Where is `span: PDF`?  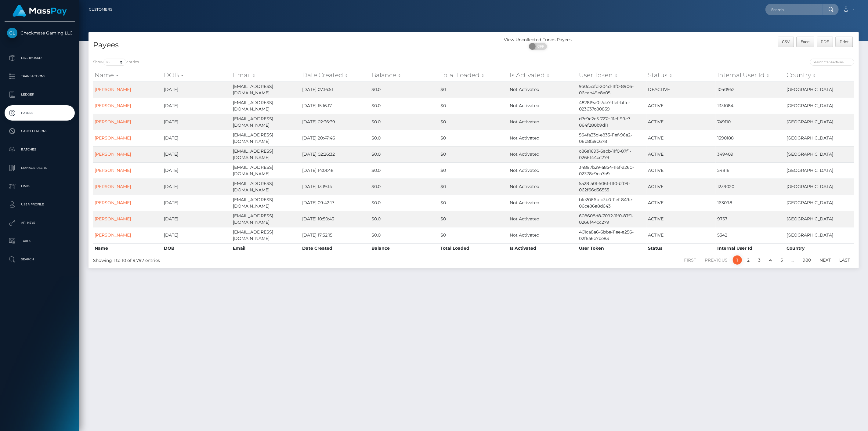
span: PDF is located at coordinates (825, 41).